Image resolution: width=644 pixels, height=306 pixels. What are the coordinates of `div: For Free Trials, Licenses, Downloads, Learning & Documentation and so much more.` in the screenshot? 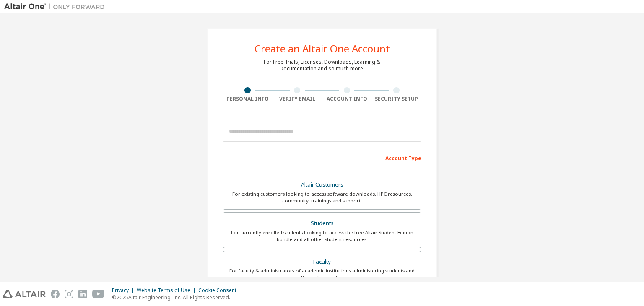 It's located at (322, 65).